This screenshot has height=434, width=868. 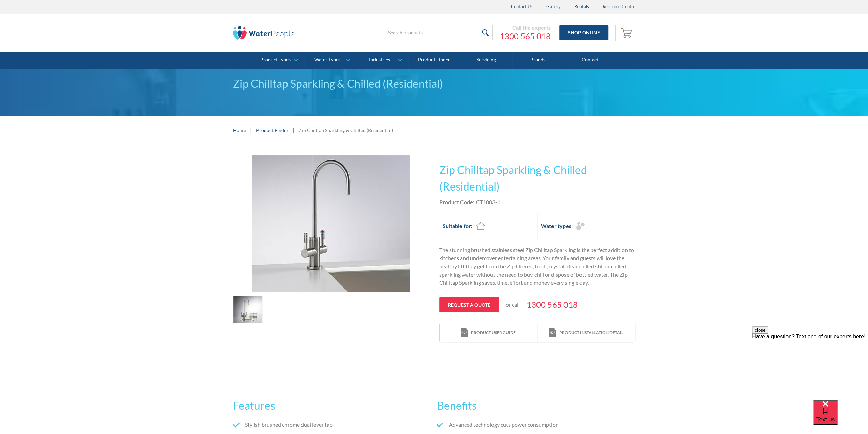 What do you see at coordinates (536, 424) in the screenshot?
I see `li: Advanced technology cuts power consumption` at bounding box center [536, 424].